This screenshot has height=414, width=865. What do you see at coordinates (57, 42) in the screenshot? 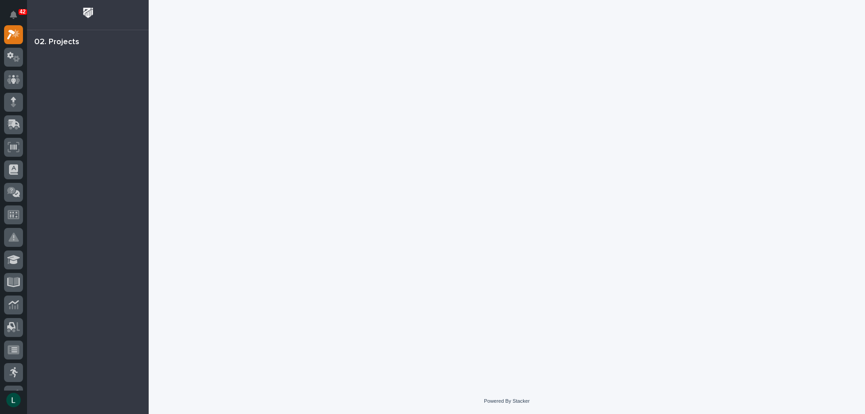
I see `div: 02. Projects` at bounding box center [57, 42].